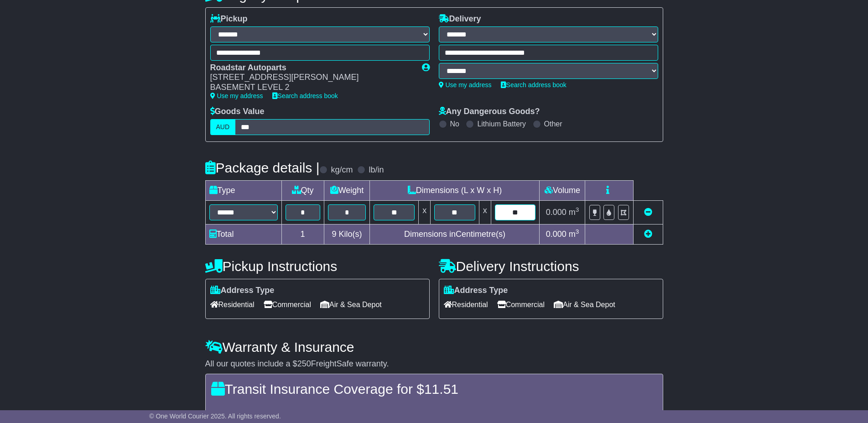 This screenshot has height=423, width=868. I want to click on span: 250, so click(304, 364).